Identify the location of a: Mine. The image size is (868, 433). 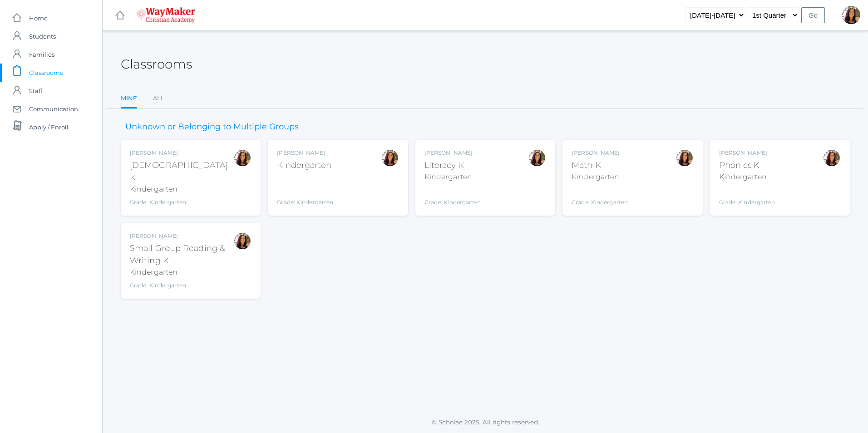
(129, 99).